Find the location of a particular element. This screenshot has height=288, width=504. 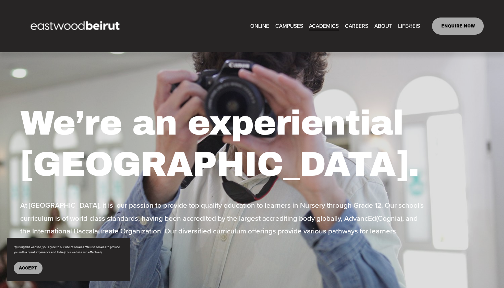

section: Cookie banner is located at coordinates (69, 259).